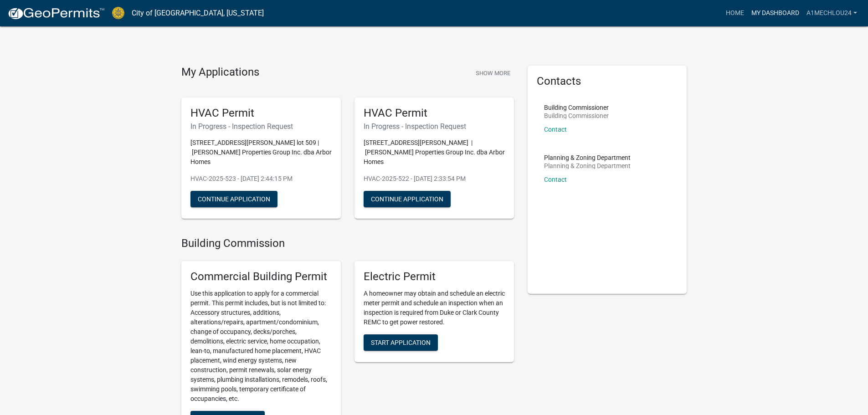  What do you see at coordinates (400, 342) in the screenshot?
I see `button: Start Application` at bounding box center [400, 342].